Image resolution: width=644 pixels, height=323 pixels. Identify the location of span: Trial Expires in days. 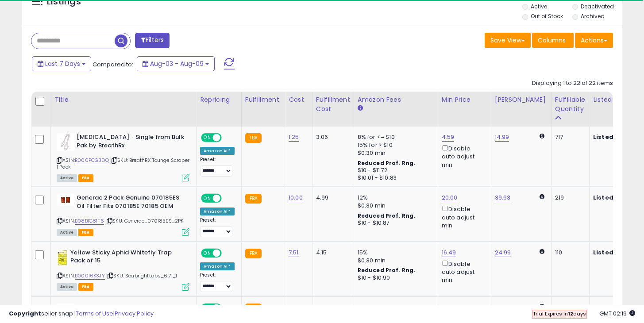
(559, 314).